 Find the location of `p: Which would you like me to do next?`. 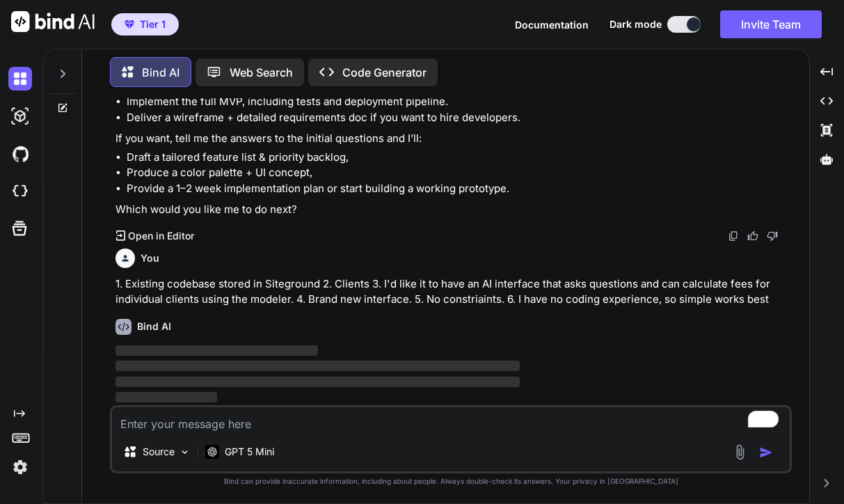

p: Which would you like me to do next? is located at coordinates (452, 209).